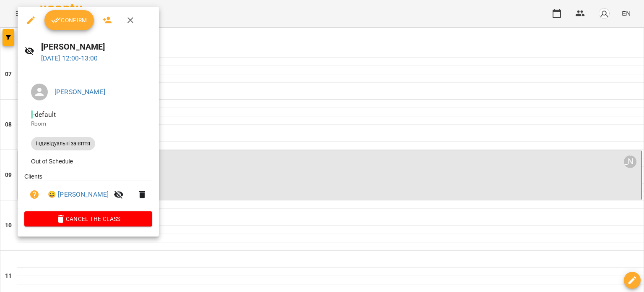  I want to click on li: Out of Schedule, so click(88, 161).